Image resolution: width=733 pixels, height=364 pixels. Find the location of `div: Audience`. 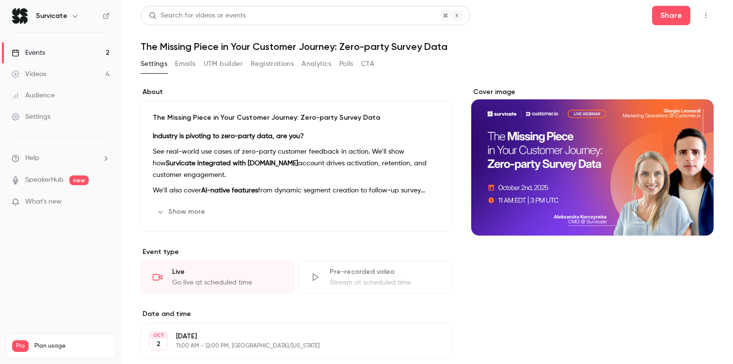

div: Audience is located at coordinates (33, 96).